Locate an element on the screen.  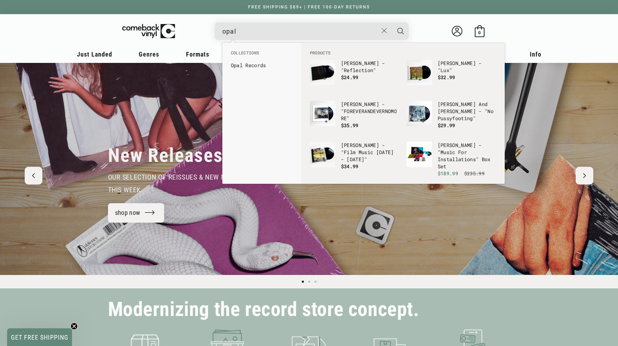
button: Next slide is located at coordinates (585, 175).